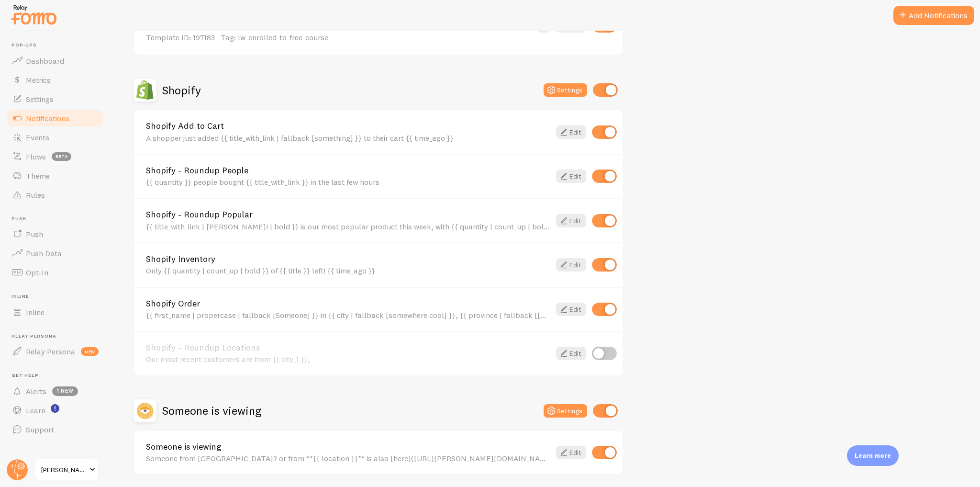 This screenshot has height=487, width=980. What do you see at coordinates (55, 118) in the screenshot?
I see `a: Notifications` at bounding box center [55, 118].